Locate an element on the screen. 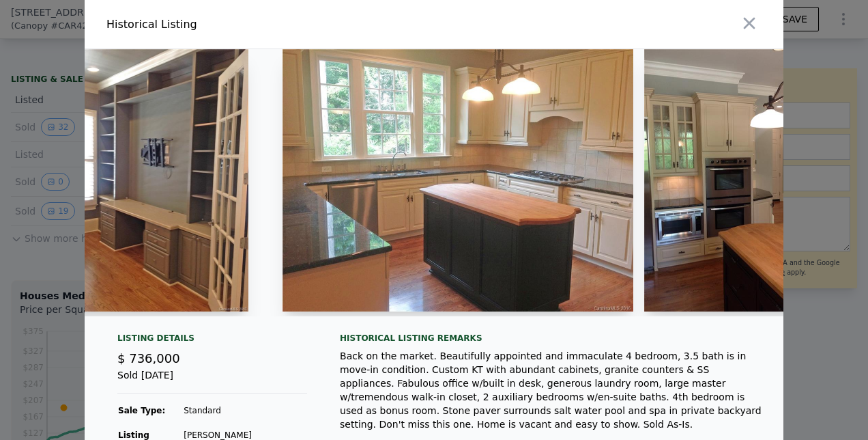 This screenshot has height=440, width=868. strong: Sale Type: is located at coordinates (141, 411).